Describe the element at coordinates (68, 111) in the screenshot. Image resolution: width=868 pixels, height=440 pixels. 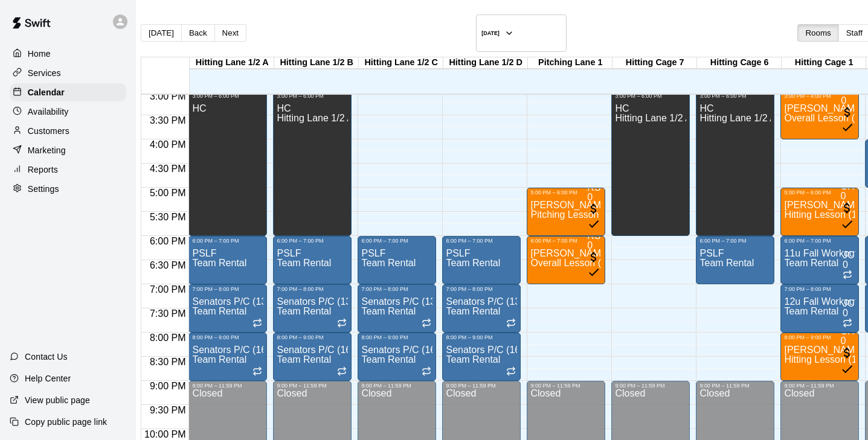
I see `a: Availability` at that location.